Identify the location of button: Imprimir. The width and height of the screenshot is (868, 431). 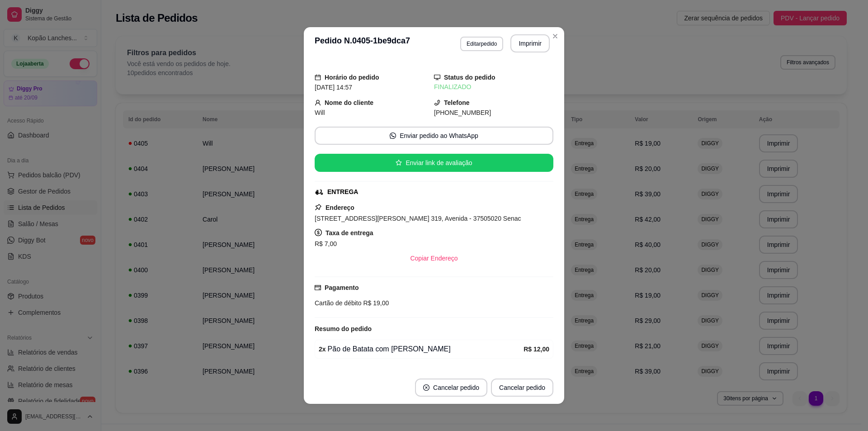
(530, 43).